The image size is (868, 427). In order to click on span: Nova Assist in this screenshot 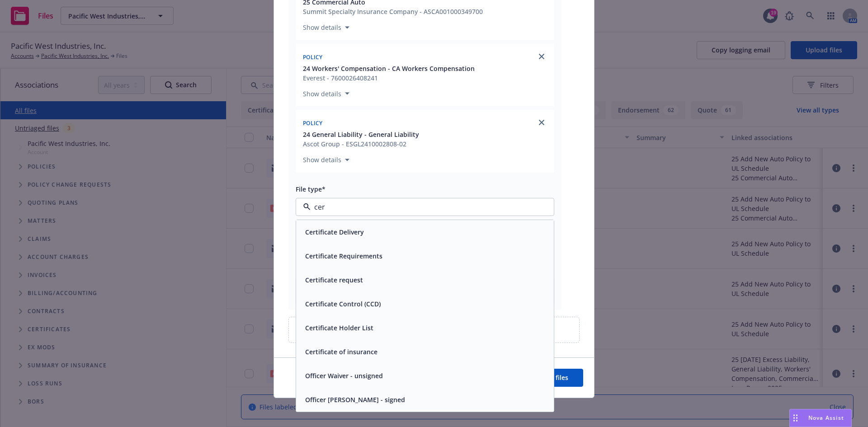, I will do `click(825, 417)`.